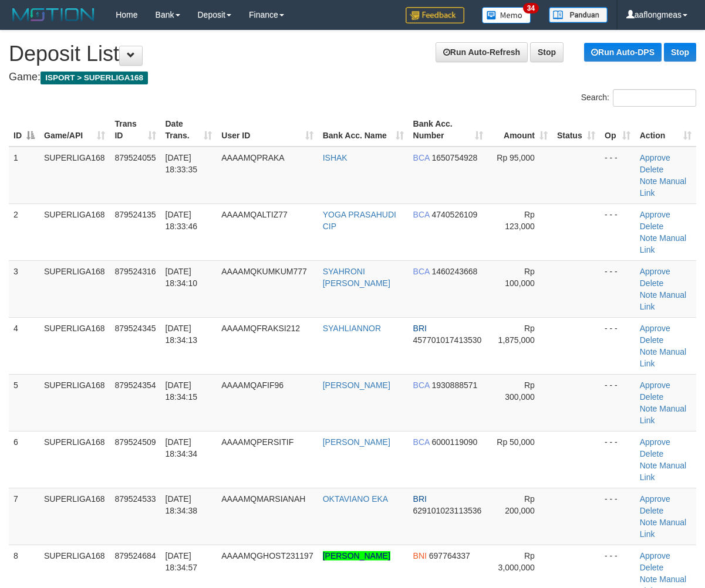 Image resolution: width=705 pixels, height=588 pixels. I want to click on span: Copy 6000119090 to clipboard, so click(455, 442).